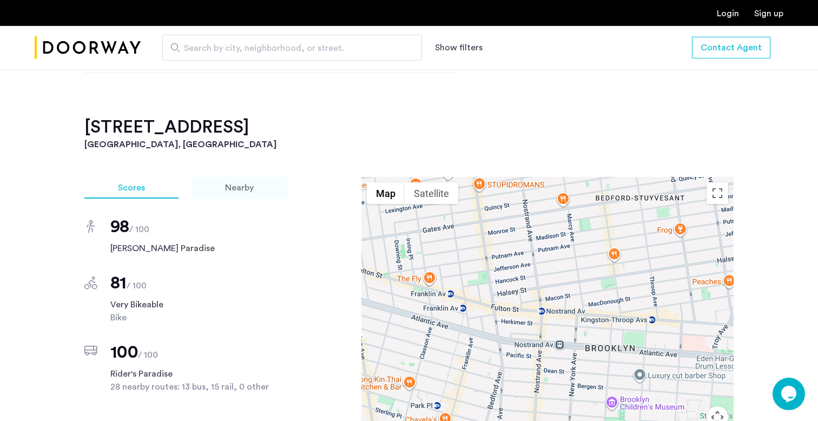  I want to click on button: button, so click(731, 48).